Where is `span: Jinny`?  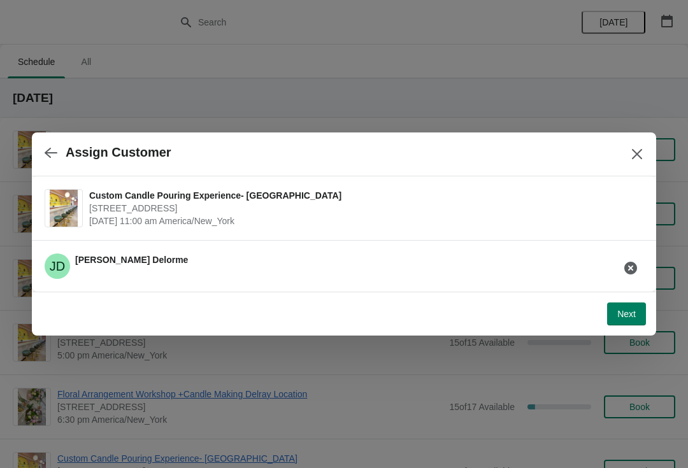 span: Jinny is located at coordinates (57, 266).